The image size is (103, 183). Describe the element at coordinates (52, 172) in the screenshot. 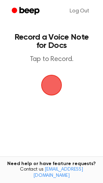

I see `span: Contact us` at that location.